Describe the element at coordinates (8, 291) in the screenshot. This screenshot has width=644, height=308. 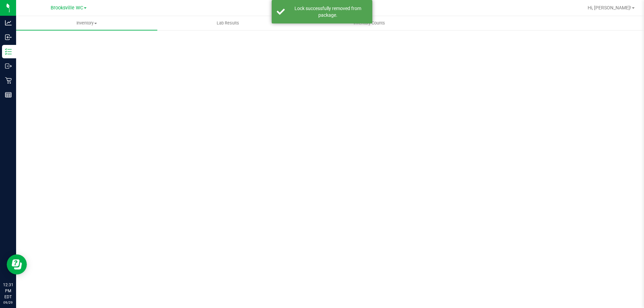
I see `p: 12:31 PM EDT` at that location.